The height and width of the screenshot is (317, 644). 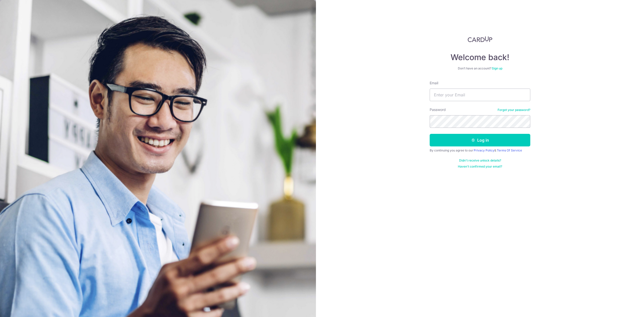 What do you see at coordinates (434, 83) in the screenshot?
I see `label: Email` at bounding box center [434, 83].